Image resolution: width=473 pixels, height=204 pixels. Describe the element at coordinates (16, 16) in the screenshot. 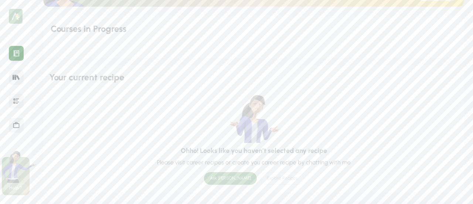

I see `img: mini-logo.d7381ba1213a95610a3b.png` at that location.